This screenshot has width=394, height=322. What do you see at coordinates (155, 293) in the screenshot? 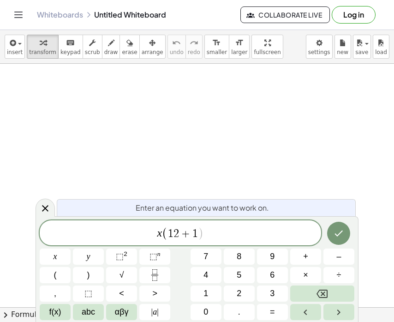
I see `button: Greater than` at bounding box center [155, 293].